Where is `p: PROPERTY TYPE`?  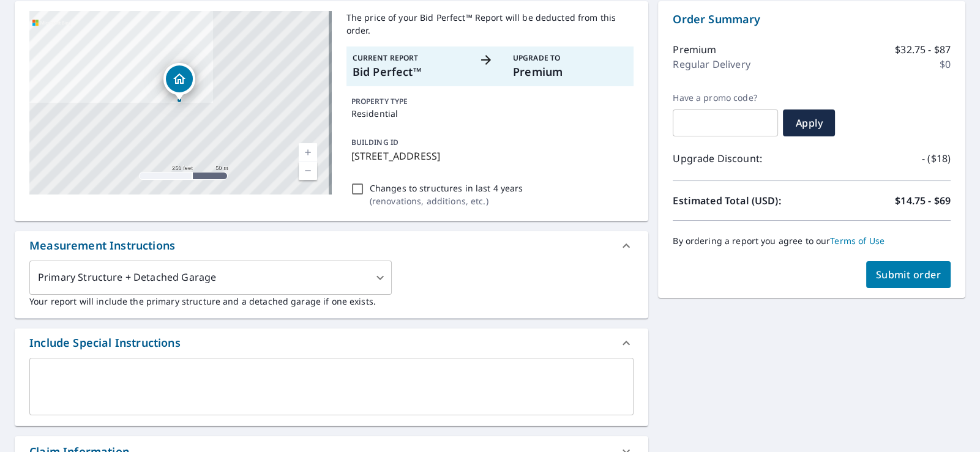 p: PROPERTY TYPE is located at coordinates (490, 101).